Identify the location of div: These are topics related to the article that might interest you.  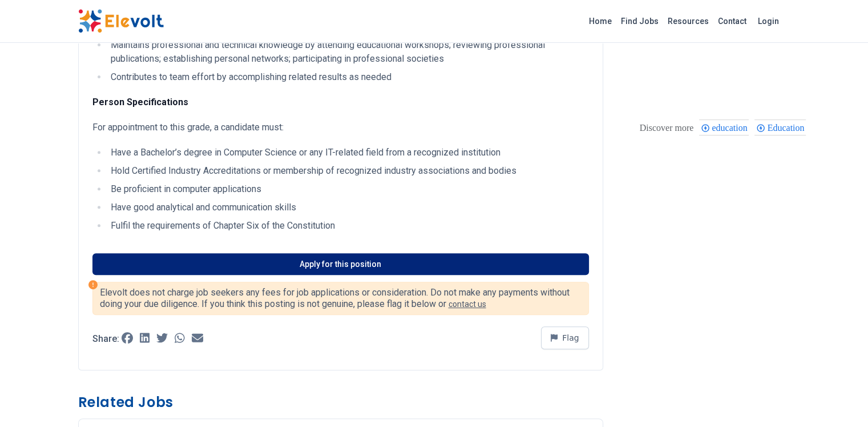
(667, 128).